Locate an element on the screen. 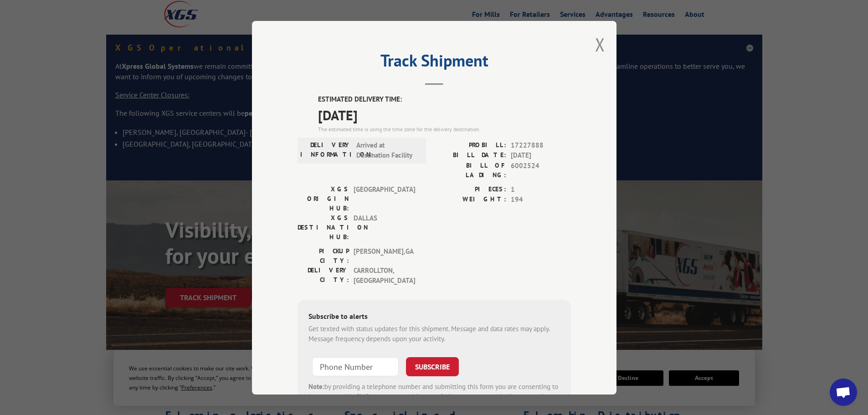 The width and height of the screenshot is (868, 415). button: Close modal is located at coordinates (600, 44).